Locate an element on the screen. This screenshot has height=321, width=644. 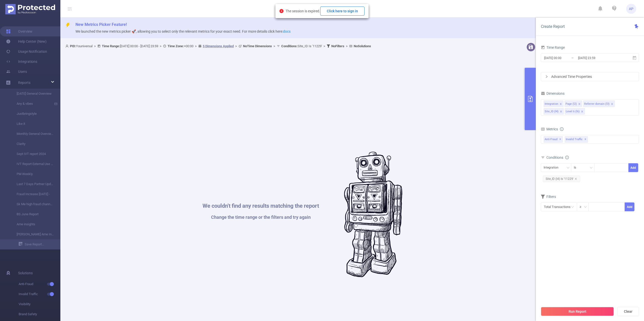
span: We launched the new metrics picker 🚀, allowing you to select only the relevant metrics for your e... is located at coordinates (183, 32).